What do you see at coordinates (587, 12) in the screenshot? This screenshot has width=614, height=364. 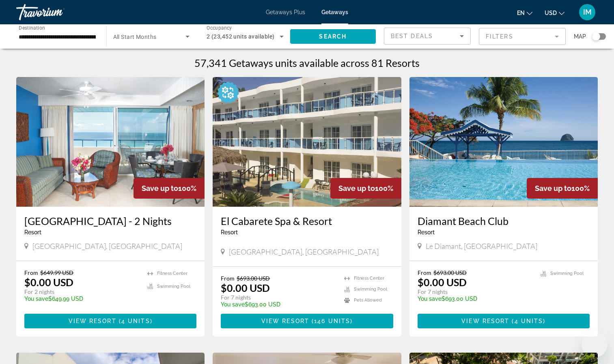 I see `button: User Menu` at bounding box center [587, 12].